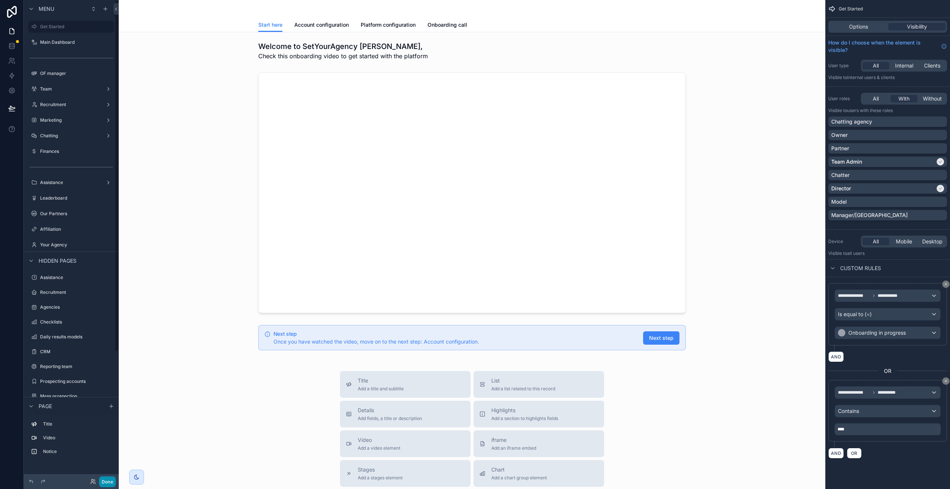 The width and height of the screenshot is (950, 489). Describe the element at coordinates (76, 337) in the screenshot. I see `label: Daily results models` at that location.